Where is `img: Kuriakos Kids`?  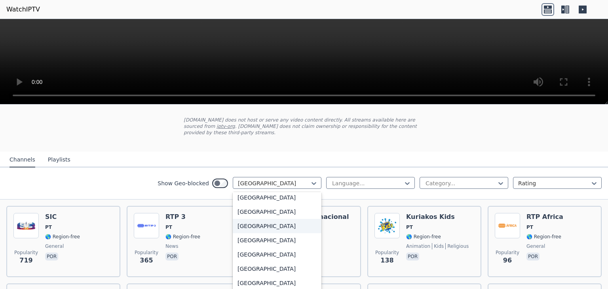 img: Kuriakos Kids is located at coordinates (387, 226).